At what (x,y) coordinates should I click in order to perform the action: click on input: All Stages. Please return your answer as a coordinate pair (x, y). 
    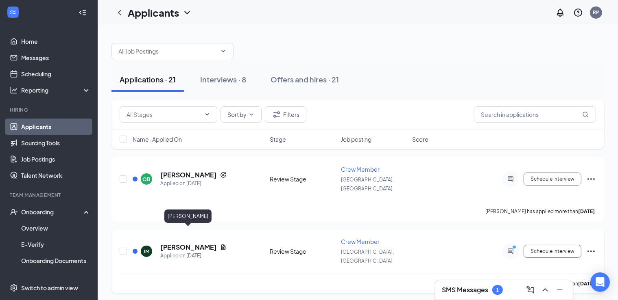
    Looking at the image, I should click on (163, 115).